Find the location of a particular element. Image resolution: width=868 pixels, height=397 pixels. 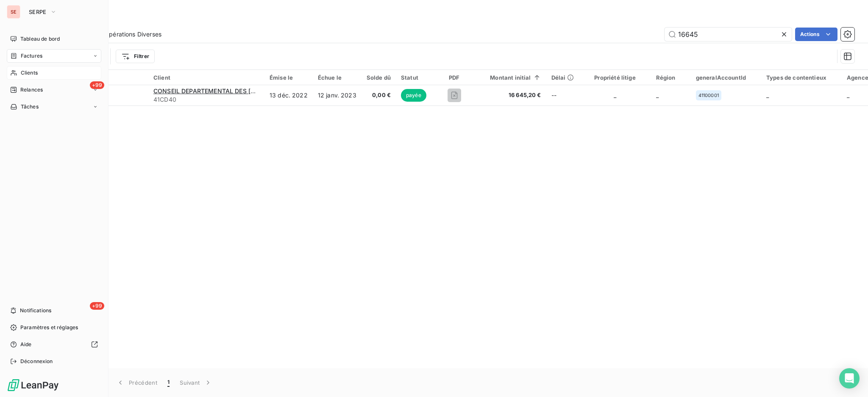

span: Factures is located at coordinates (32, 56).